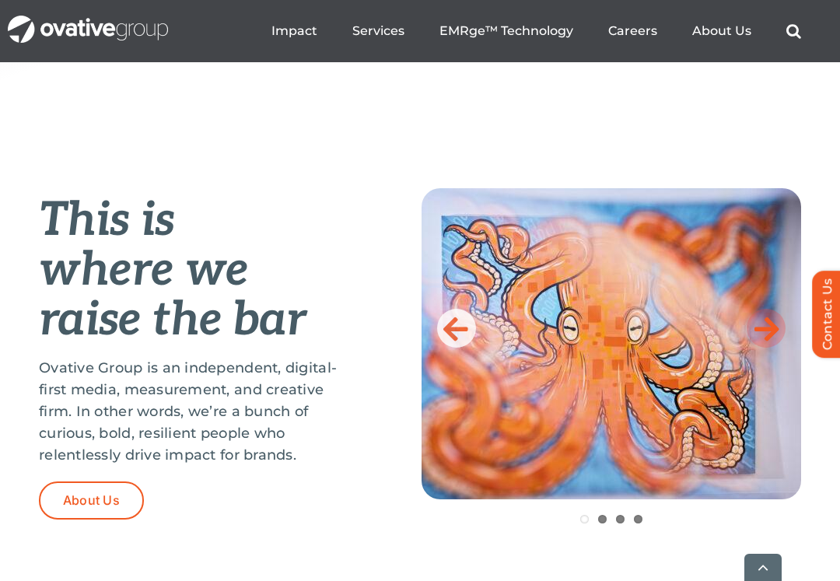 This screenshot has height=581, width=840. What do you see at coordinates (506, 31) in the screenshot?
I see `span: EMRge™ Technology` at bounding box center [506, 31].